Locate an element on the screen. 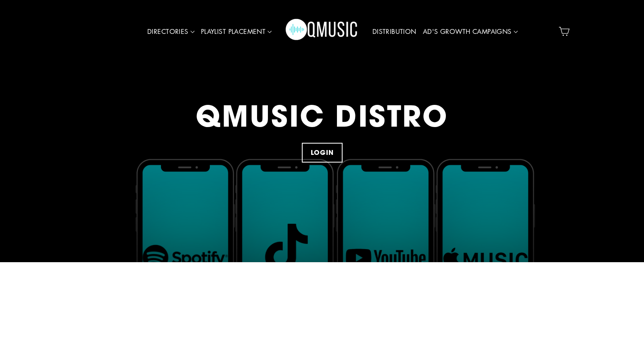  div: QMUSIC DISTRO is located at coordinates (322, 116).